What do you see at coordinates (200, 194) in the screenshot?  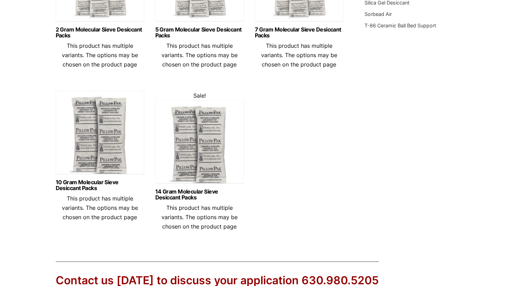 I see `a: 14 Gram Molecular Sieve Desiccant Packs` at bounding box center [200, 194].